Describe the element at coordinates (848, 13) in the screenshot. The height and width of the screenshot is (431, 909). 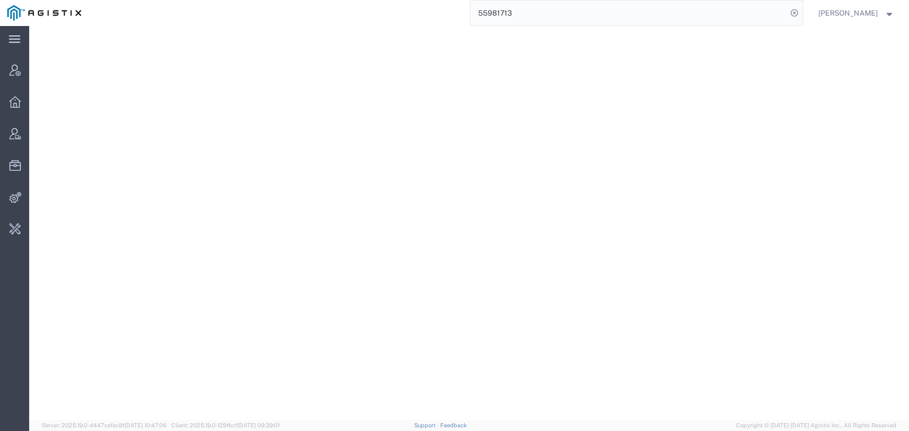
I see `span: Jenneffer Jahraus` at that location.